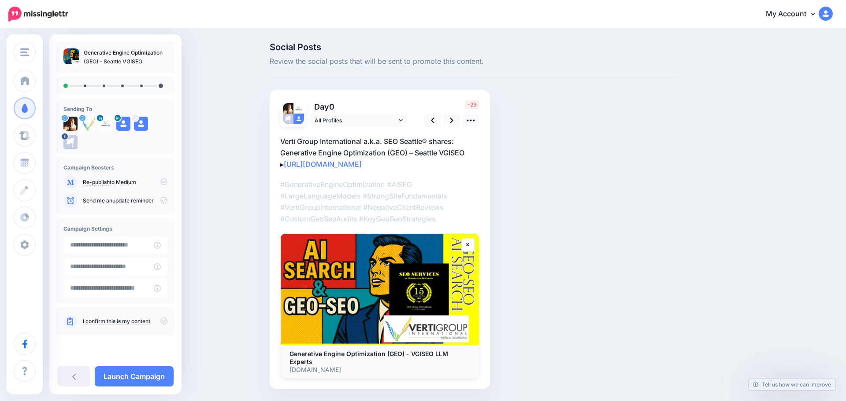 Image resolution: width=846 pixels, height=401 pixels. Describe the element at coordinates (126, 57) in the screenshot. I see `p: Generative Engine Optimization (GEO) – Seattle VGISEO` at that location.